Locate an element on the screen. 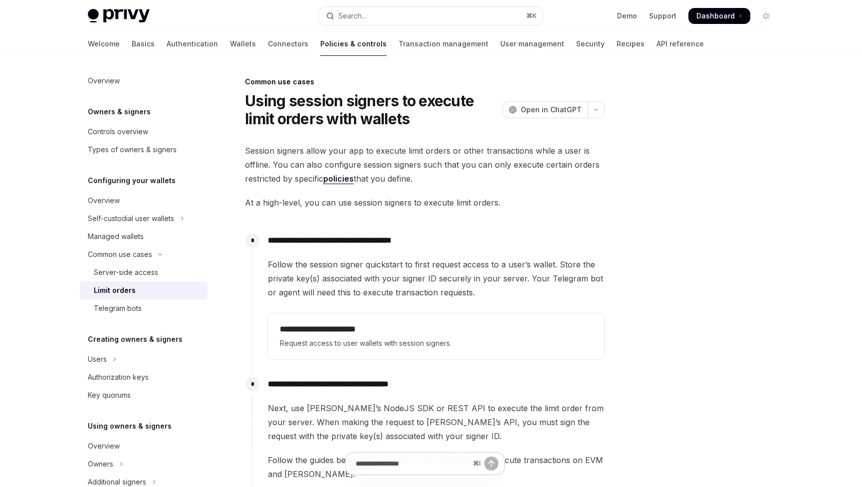 This screenshot has width=862, height=487. input: Ask a question... is located at coordinates (412, 463).